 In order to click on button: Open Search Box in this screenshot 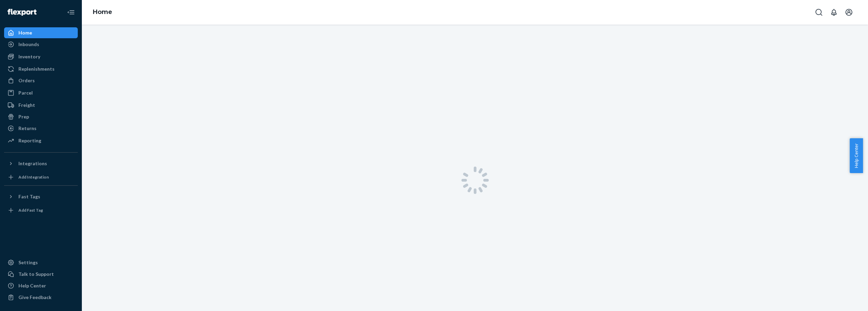, I will do `click(819, 12)`.